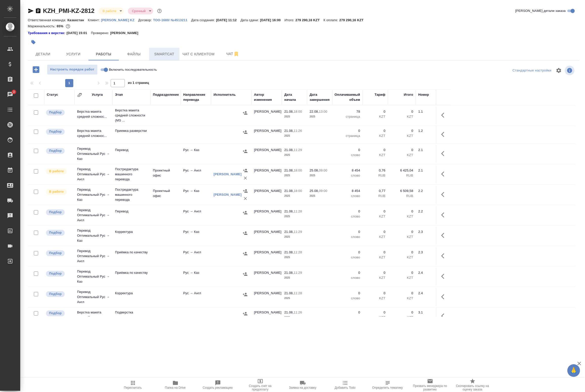 The image size is (585, 392). Describe the element at coordinates (323, 112) in the screenshot. I see `p: 13:00` at that location.